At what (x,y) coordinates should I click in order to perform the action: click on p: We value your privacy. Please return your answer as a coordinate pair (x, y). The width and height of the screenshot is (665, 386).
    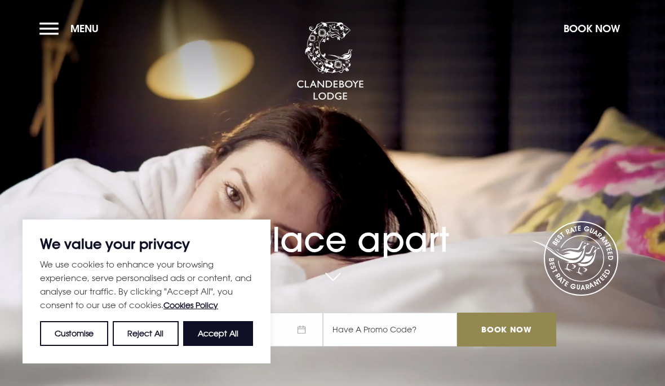
    Looking at the image, I should click on (147, 243).